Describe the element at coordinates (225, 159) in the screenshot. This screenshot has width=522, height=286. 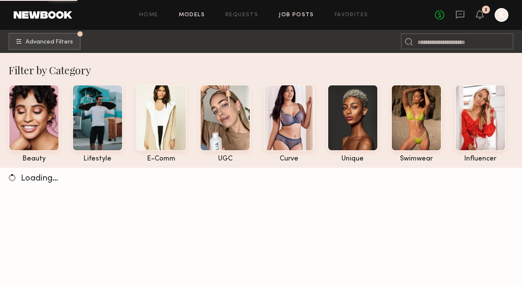
I see `div: UGC` at that location.